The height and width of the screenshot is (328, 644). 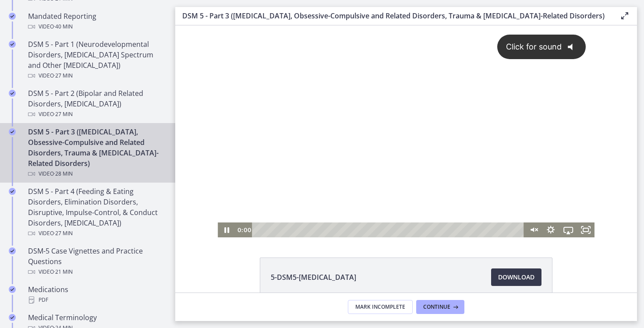 What do you see at coordinates (96, 213) in the screenshot?
I see `div: DSM 5 - Part 4 (Feeding & Eating Disorders, Elimination Disorders, Disruptive, Impulse-Control, &...` at bounding box center [96, 213].